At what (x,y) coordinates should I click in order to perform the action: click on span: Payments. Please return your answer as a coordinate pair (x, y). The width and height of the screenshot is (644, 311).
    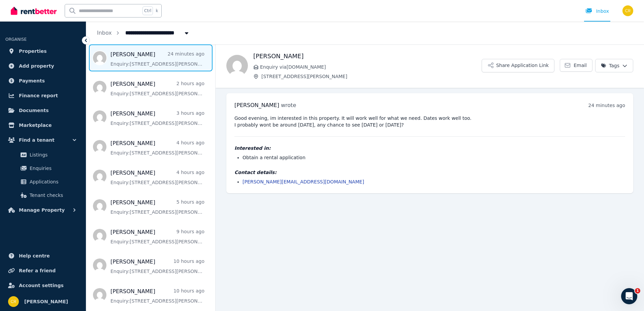
    Looking at the image, I should click on (32, 81).